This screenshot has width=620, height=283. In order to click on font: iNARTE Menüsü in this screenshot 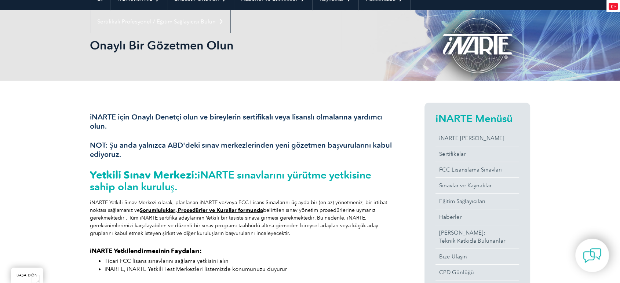, I will do `click(474, 118)`.